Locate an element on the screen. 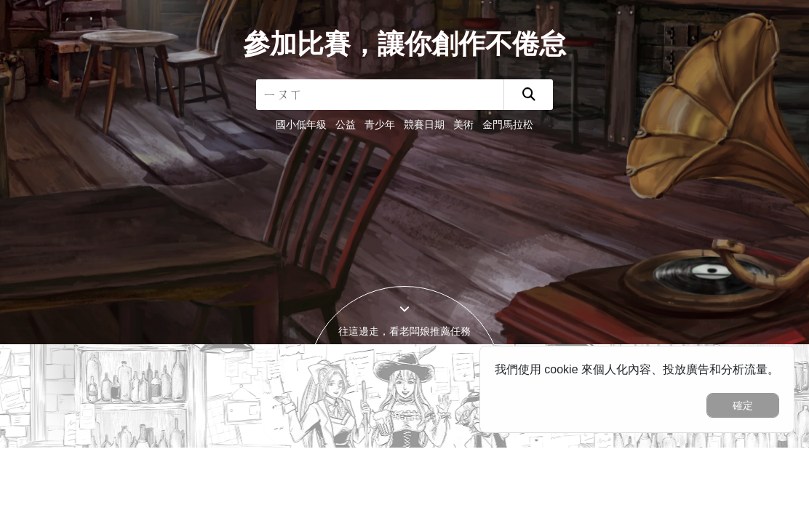 The image size is (809, 532). div: 辦比賽 is located at coordinates (664, 20).